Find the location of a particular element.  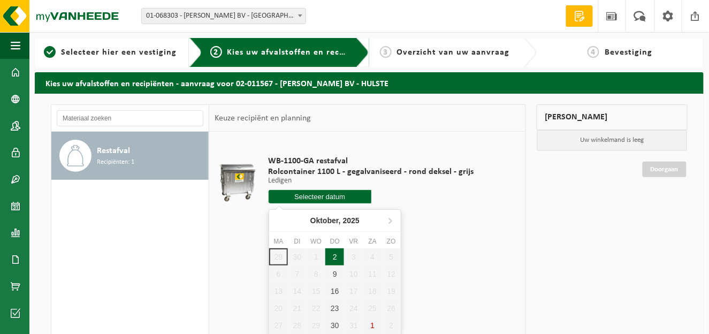

span: 3 is located at coordinates (386, 52).